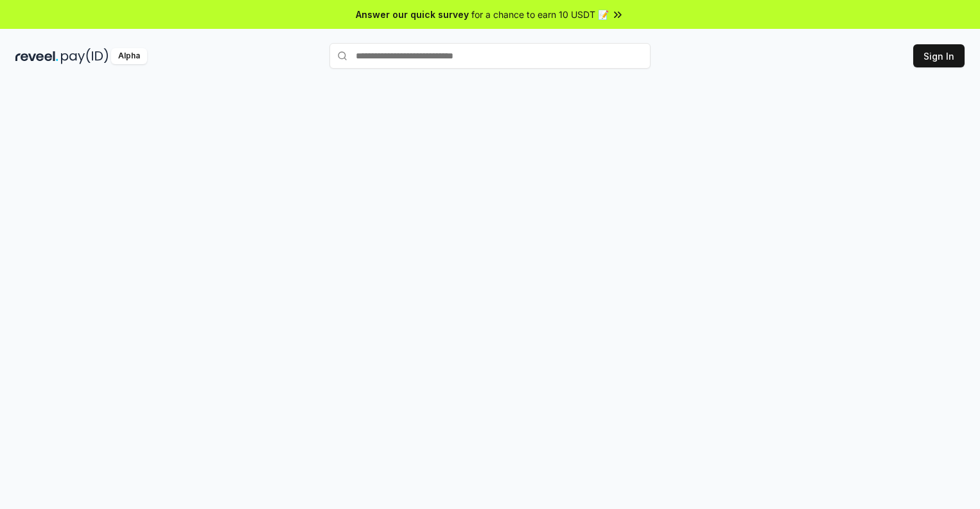 This screenshot has height=509, width=980. Describe the element at coordinates (85, 56) in the screenshot. I see `img: pay_id` at that location.